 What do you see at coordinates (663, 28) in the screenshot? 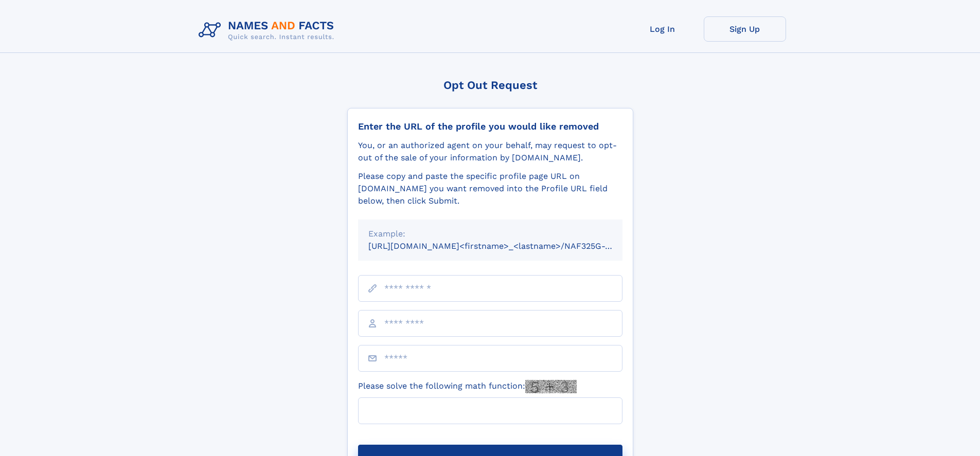
I see `a: Log In` at bounding box center [663, 28].